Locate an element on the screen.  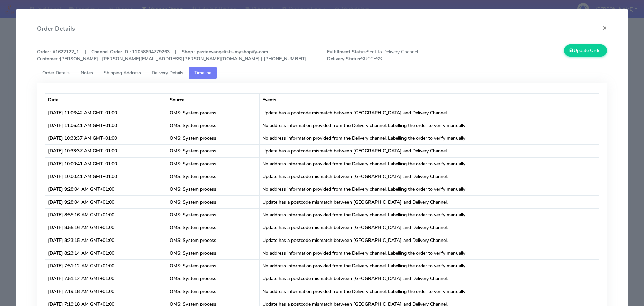
span: Shipping Address is located at coordinates (122, 73).